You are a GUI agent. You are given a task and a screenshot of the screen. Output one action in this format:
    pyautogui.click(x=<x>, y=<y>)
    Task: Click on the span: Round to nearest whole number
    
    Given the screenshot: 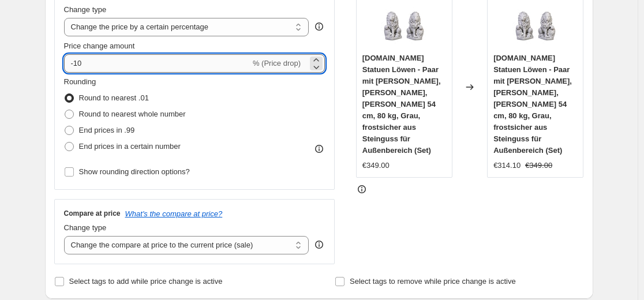 What is the action you would take?
    pyautogui.click(x=132, y=114)
    